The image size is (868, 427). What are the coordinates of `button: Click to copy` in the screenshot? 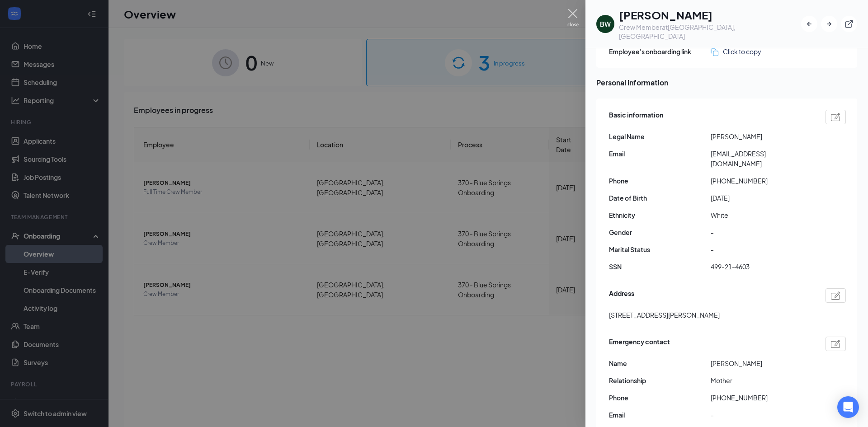 It's located at (736, 51).